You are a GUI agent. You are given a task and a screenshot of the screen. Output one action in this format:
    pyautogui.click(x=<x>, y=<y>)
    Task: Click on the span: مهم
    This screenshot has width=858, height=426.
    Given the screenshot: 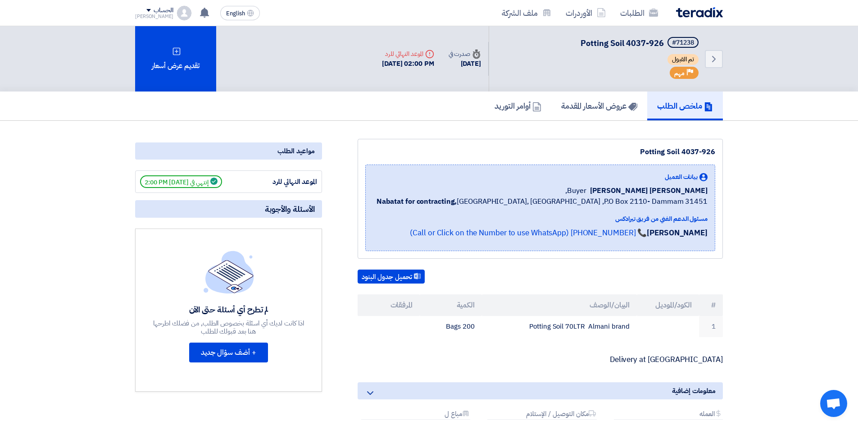 What is the action you would take?
    pyautogui.click(x=679, y=73)
    